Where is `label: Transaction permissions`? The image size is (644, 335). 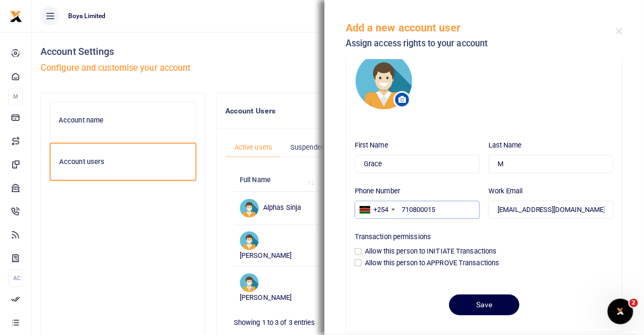 label: Transaction permissions is located at coordinates (392, 237).